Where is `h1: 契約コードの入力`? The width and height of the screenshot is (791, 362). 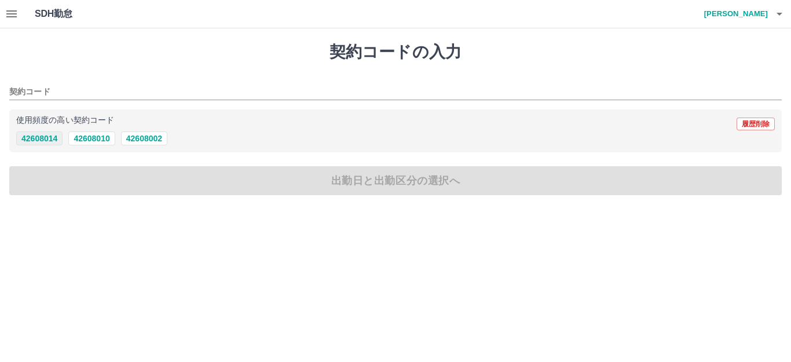 h1: 契約コードの入力 is located at coordinates (395, 52).